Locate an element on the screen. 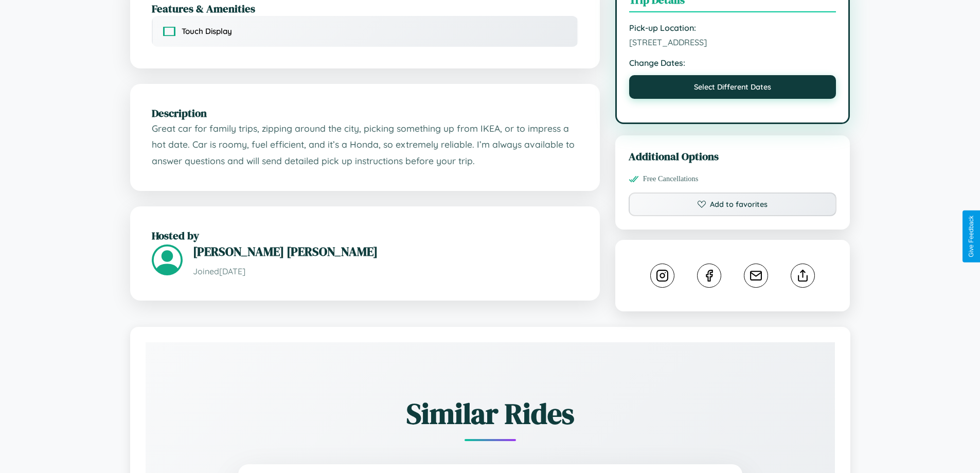  strong: Change Dates: is located at coordinates (733, 63).